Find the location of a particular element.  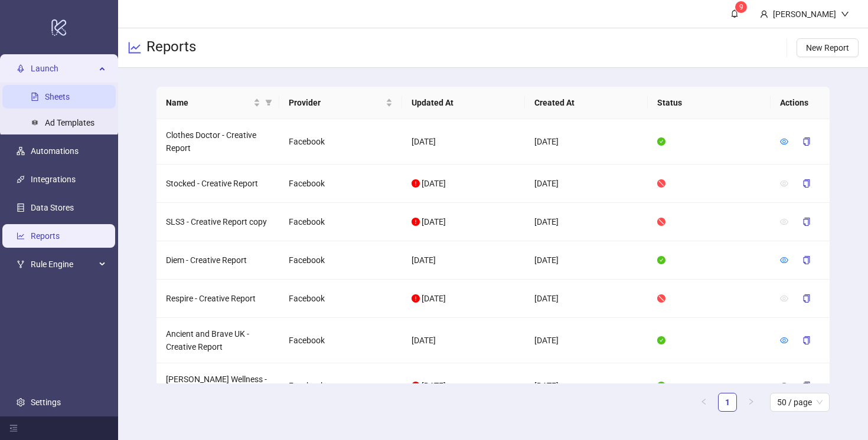

a: Integrations is located at coordinates (53, 179).